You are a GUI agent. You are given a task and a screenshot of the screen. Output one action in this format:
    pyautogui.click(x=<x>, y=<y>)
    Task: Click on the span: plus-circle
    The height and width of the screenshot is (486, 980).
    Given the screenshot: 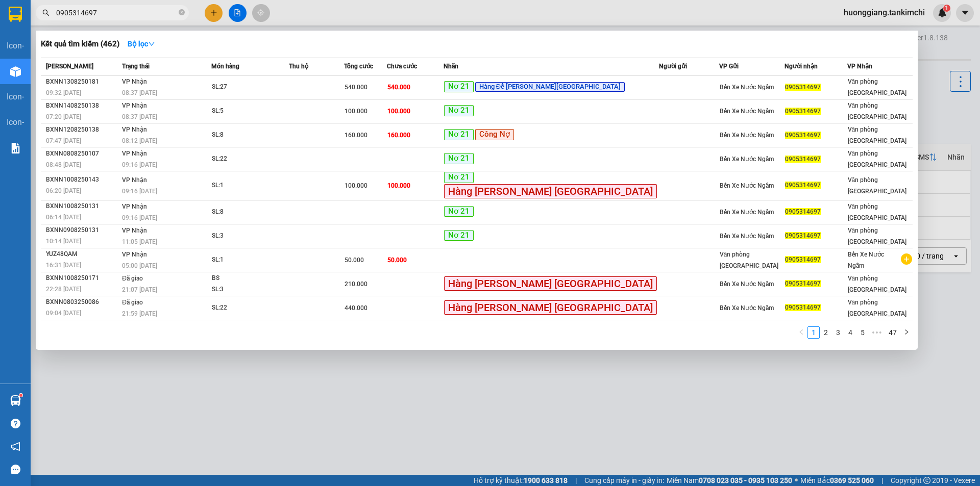 What is the action you would take?
    pyautogui.click(x=906, y=259)
    